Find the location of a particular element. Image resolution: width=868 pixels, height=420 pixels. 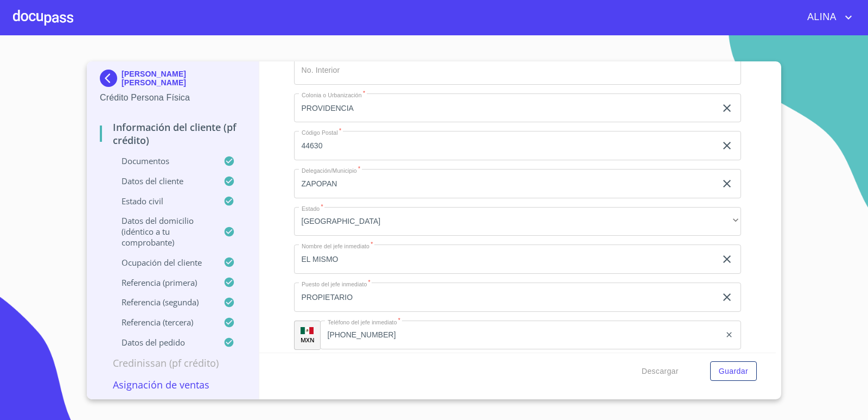

span: Guardar is located at coordinates (734, 371).